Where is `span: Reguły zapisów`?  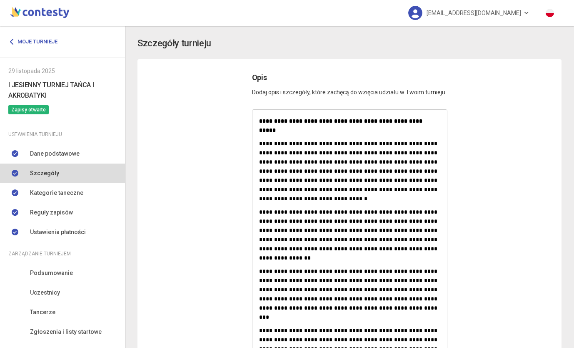 span: Reguły zapisów is located at coordinates (51, 212).